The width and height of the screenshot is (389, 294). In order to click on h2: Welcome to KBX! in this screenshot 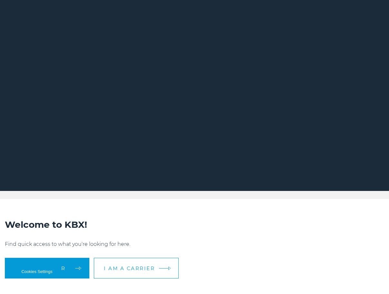, I will do `click(195, 224)`.